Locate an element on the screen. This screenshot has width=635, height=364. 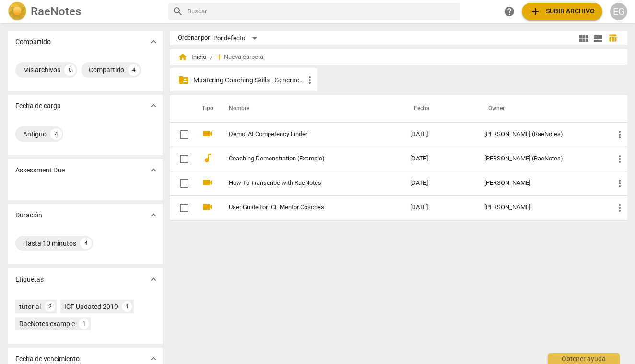
span: home is located at coordinates (183, 57).